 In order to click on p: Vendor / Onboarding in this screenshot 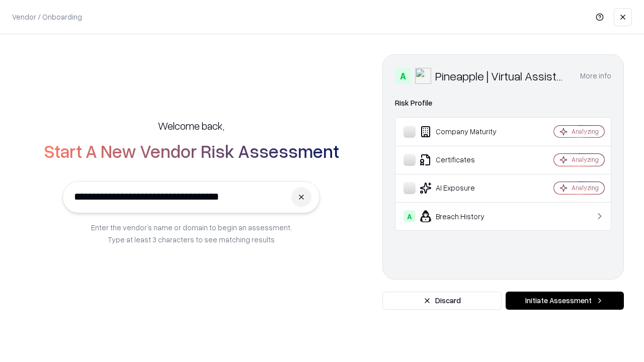, I will do `click(47, 17)`.